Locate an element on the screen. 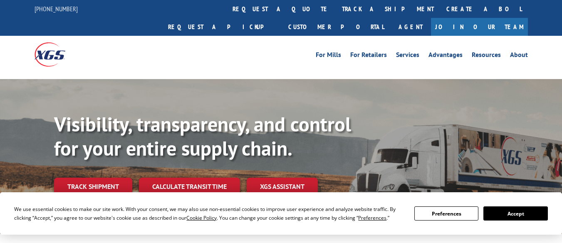 The image size is (562, 243). div: We use essential cookies to make our site work. With your consent, we may also use non-essential ... is located at coordinates (209, 213).